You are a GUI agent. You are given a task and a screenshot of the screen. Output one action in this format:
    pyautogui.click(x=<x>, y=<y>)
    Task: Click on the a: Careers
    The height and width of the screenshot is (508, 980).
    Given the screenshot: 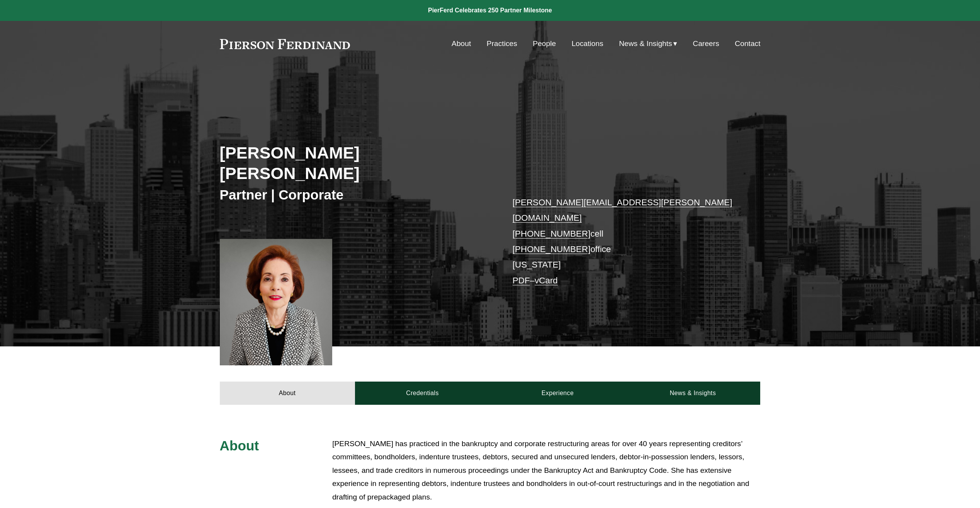 What is the action you would take?
    pyautogui.click(x=706, y=44)
    